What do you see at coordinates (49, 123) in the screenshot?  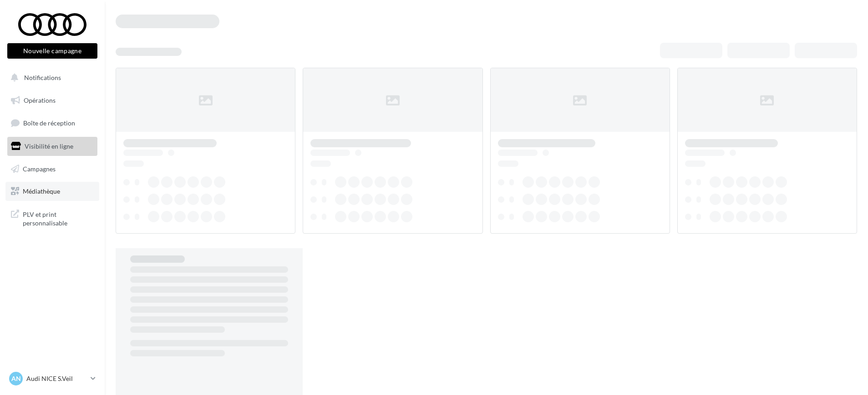 I see `span: Boîte de réception` at bounding box center [49, 123].